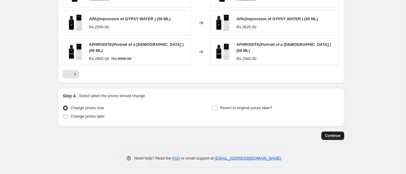 The width and height of the screenshot is (406, 174). Describe the element at coordinates (99, 59) in the screenshot. I see `div: Rs.2800.00` at that location.